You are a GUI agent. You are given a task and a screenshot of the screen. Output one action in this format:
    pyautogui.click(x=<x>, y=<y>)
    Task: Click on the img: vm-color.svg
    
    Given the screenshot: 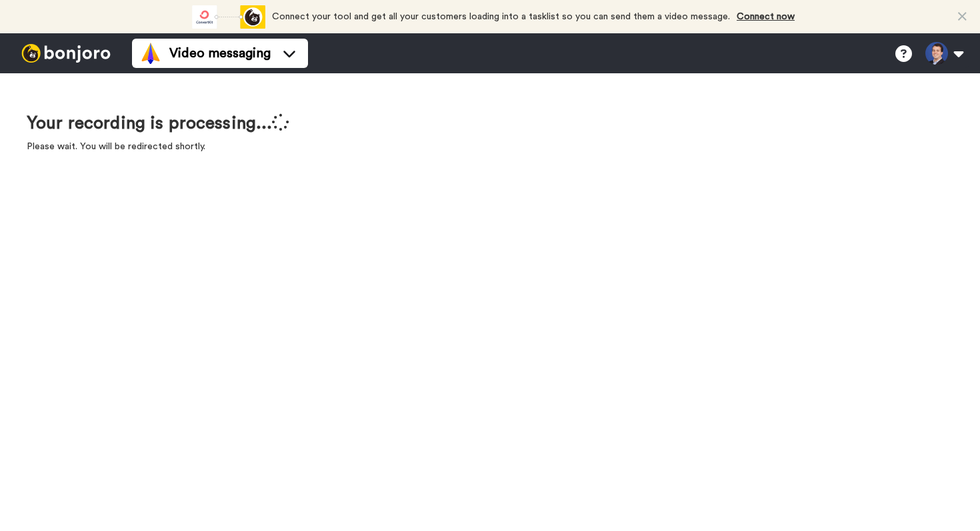 What is the action you would take?
    pyautogui.click(x=150, y=53)
    